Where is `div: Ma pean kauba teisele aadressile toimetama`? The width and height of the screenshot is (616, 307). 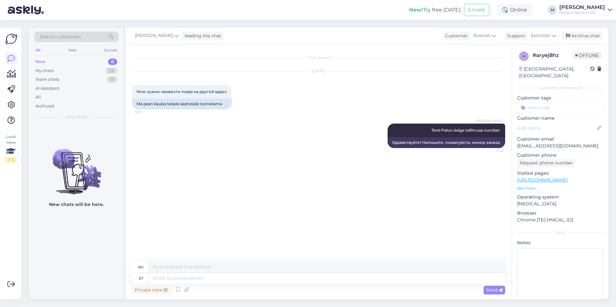 div: Ma pean kauba teisele aadressile toimetama is located at coordinates (182, 104).